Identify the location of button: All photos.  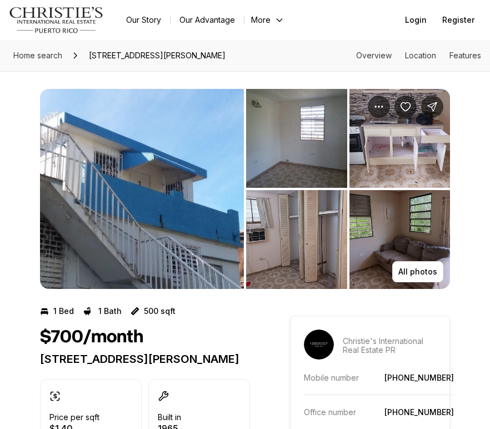
(418, 272).